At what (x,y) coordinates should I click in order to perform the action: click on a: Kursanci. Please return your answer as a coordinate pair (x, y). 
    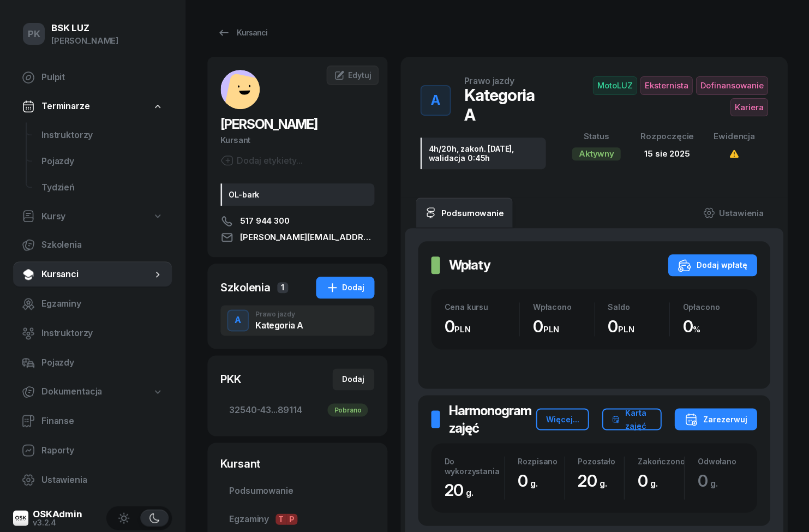
    Looking at the image, I should click on (242, 33).